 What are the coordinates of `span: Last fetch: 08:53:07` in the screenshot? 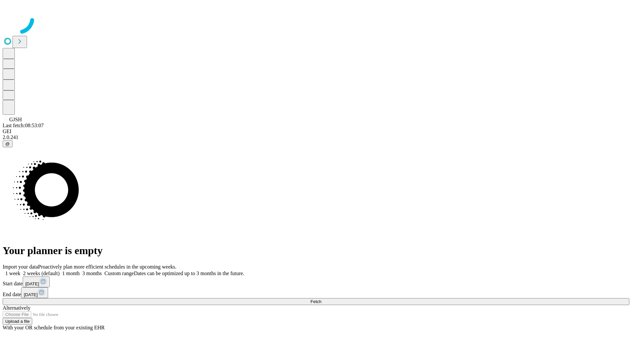 It's located at (23, 125).